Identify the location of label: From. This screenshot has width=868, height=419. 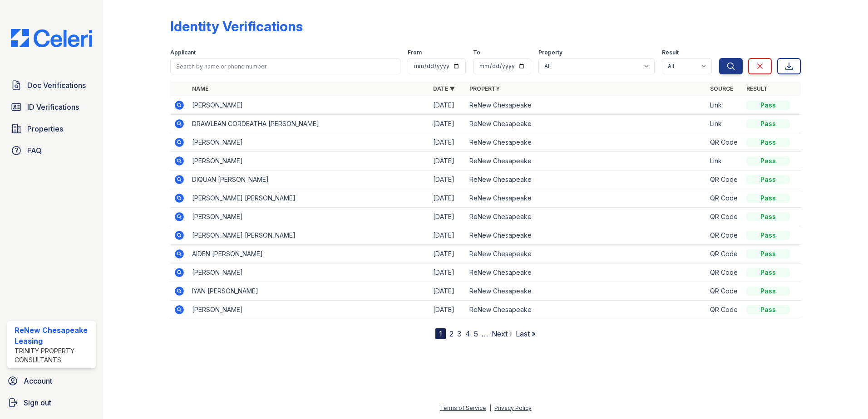
(415, 53).